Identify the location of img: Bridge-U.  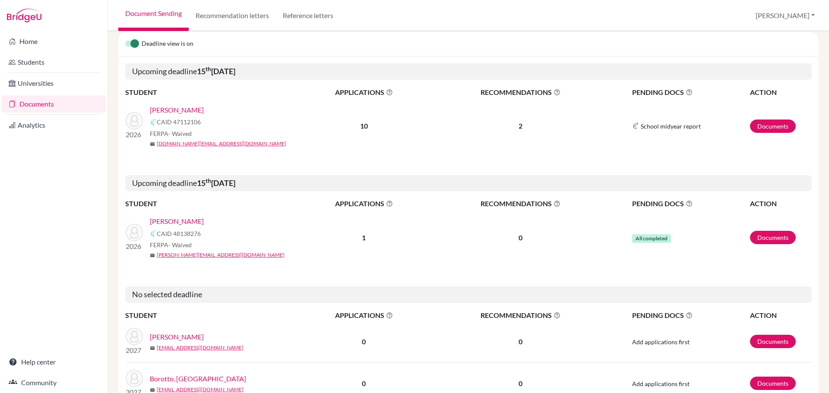
(24, 16).